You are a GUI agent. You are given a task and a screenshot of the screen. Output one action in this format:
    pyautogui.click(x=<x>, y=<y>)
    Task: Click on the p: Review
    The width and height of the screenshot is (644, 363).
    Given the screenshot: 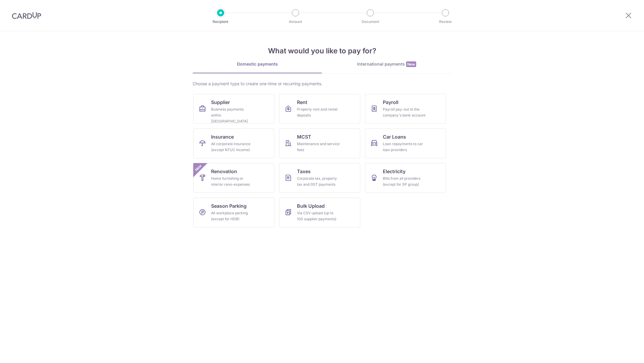 What is the action you would take?
    pyautogui.click(x=445, y=22)
    